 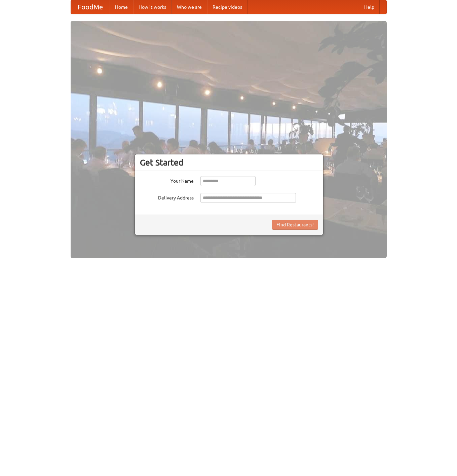 I want to click on h3: Get Started, so click(x=229, y=162).